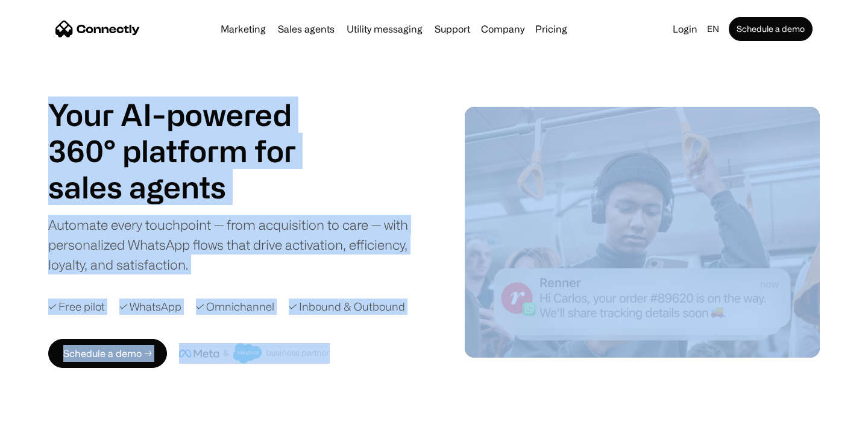 Image resolution: width=868 pixels, height=424 pixels. What do you see at coordinates (150, 306) in the screenshot?
I see `div: ✓ WhatsApp` at bounding box center [150, 306].